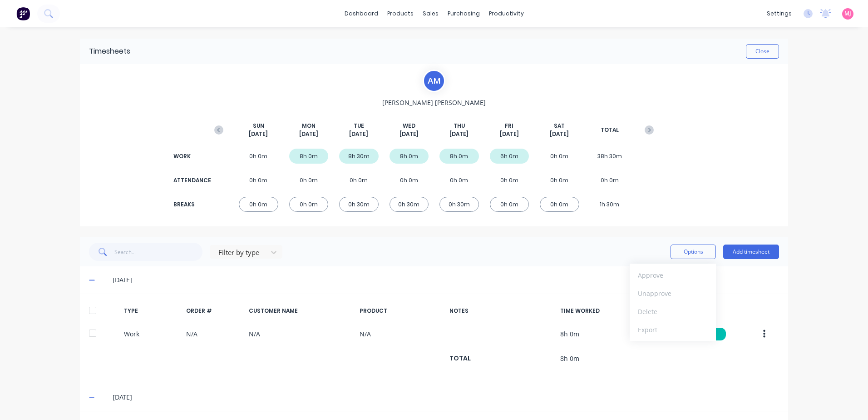 This screenshot has height=420, width=868. I want to click on a: dashboard, so click(362, 14).